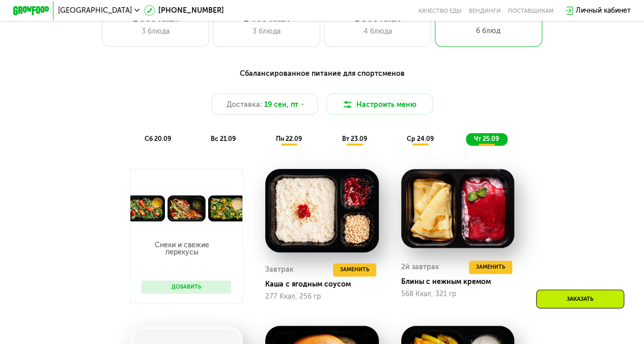 The height and width of the screenshot is (344, 644). Describe the element at coordinates (354, 138) in the screenshot. I see `span: вт 23.09` at that location.